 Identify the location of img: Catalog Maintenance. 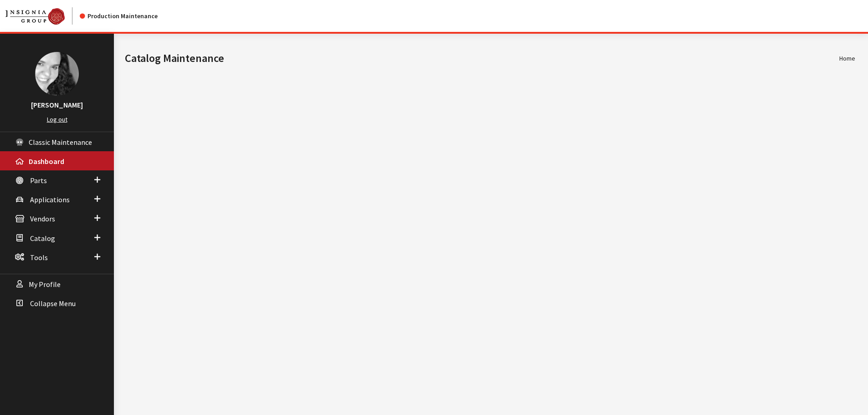
(35, 17).